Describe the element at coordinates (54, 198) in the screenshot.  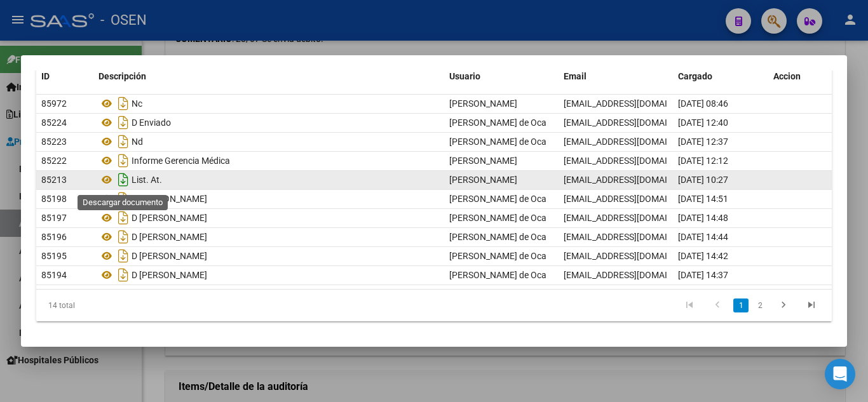
I see `span: 85198` at that location.